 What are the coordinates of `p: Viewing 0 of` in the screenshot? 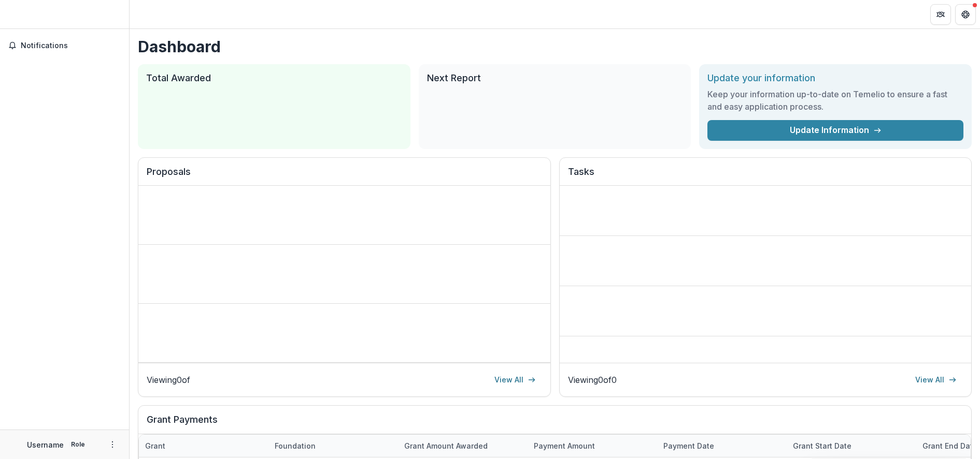 It's located at (168, 380).